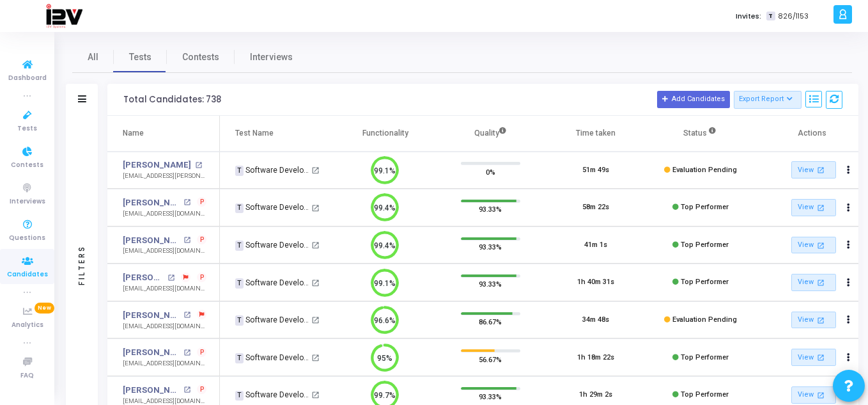 This screenshot has height=405, width=868. Describe the element at coordinates (172, 99) in the screenshot. I see `div: Total Candidates: 738` at that location.